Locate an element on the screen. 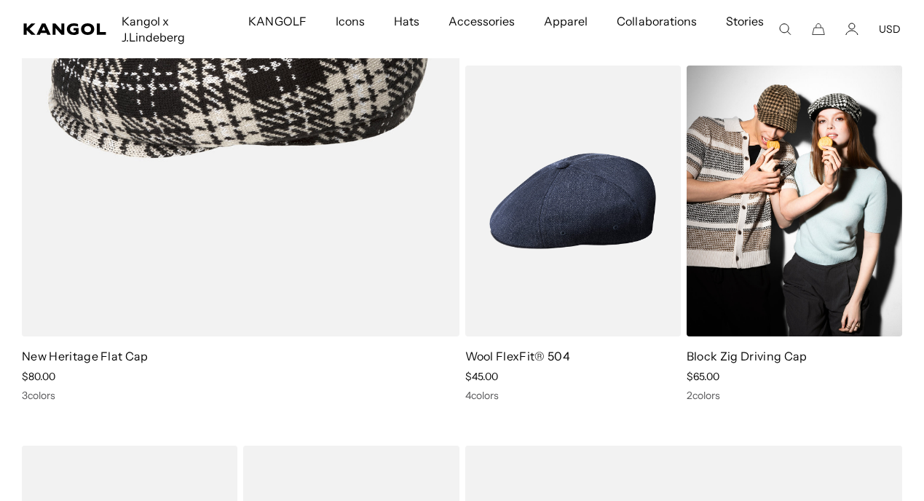 The height and width of the screenshot is (501, 924). a: Block Zig Driving Cap is located at coordinates (747, 356).